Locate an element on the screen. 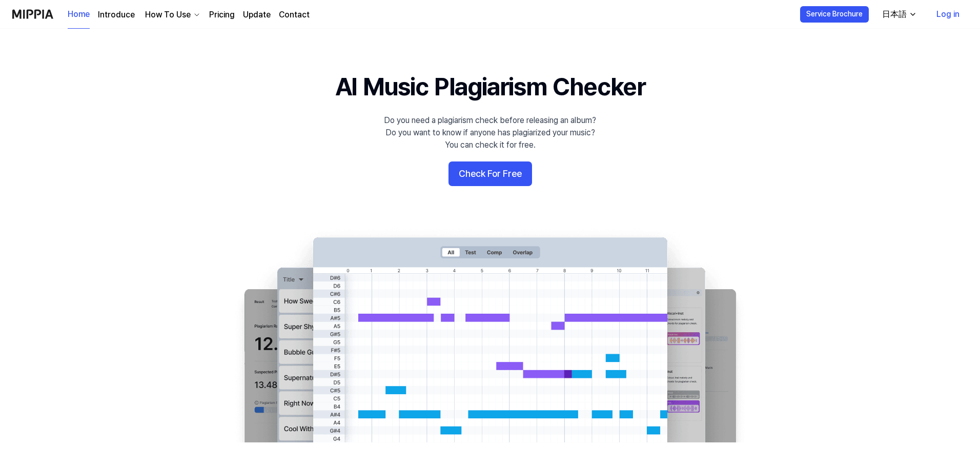  a: Introduce is located at coordinates (116, 15).